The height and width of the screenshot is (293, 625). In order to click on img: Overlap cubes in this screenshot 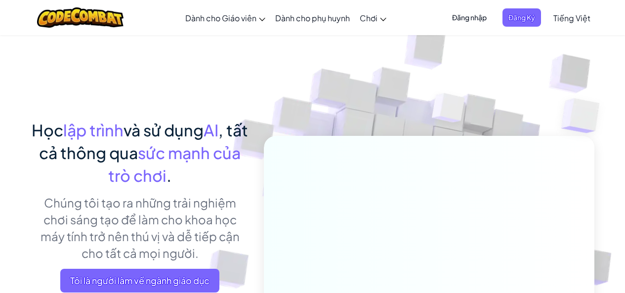, I will do `click(449, 110)`.